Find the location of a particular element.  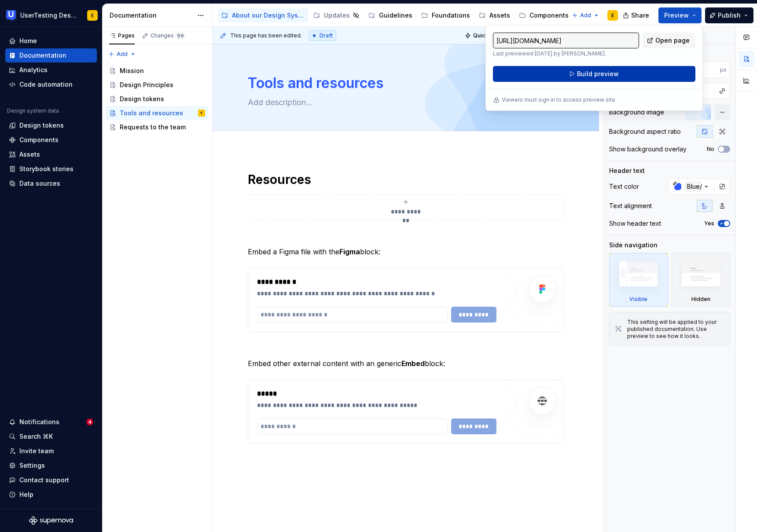

div: Changes is located at coordinates (168, 36).